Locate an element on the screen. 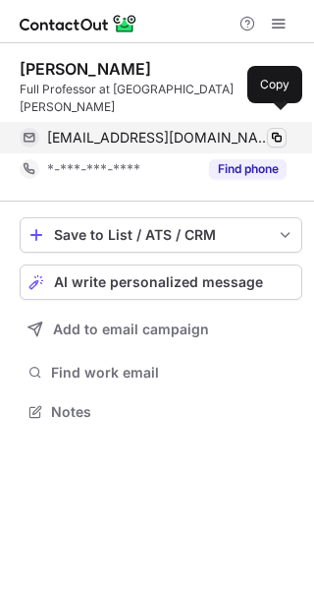 Image resolution: width=314 pixels, height=590 pixels. span: Notes is located at coordinates (173, 412).